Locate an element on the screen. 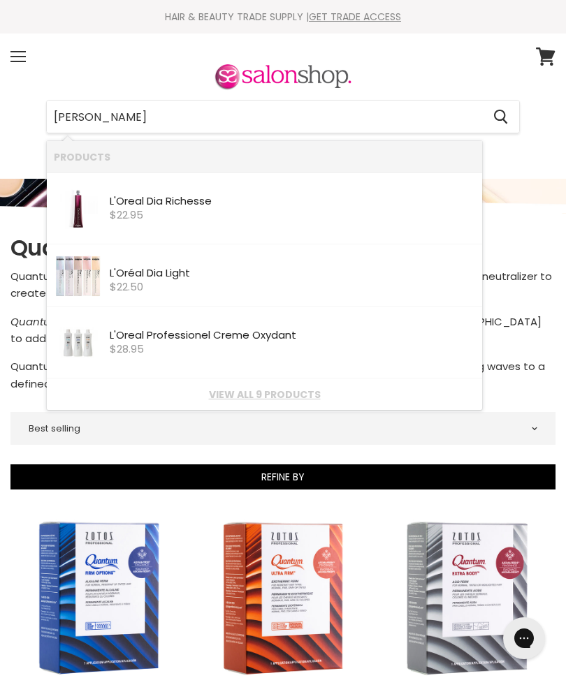 Image resolution: width=566 pixels, height=678 pixels. h1: Quantum Perms is located at coordinates (283, 248).